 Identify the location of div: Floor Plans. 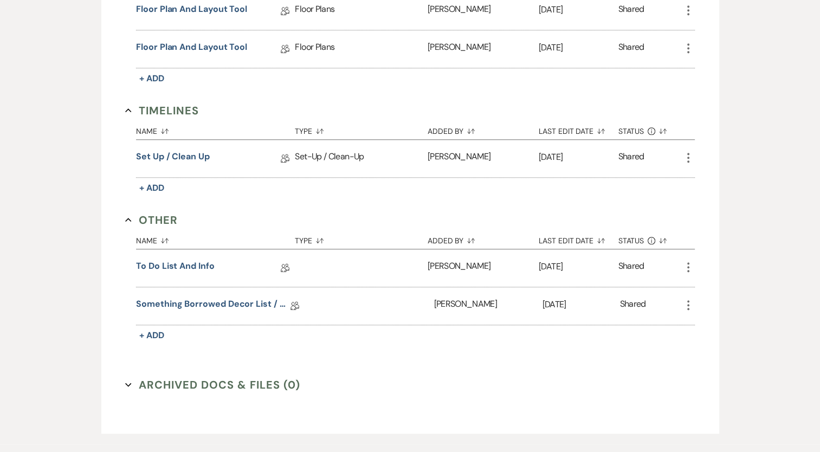
(361, 49).